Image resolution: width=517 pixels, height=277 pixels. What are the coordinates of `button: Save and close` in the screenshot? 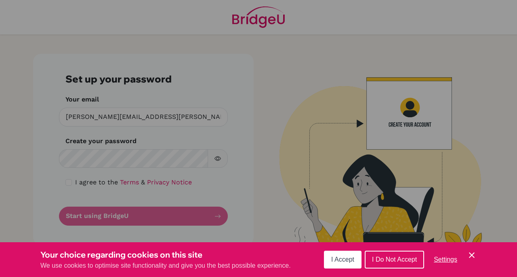 It's located at (472, 255).